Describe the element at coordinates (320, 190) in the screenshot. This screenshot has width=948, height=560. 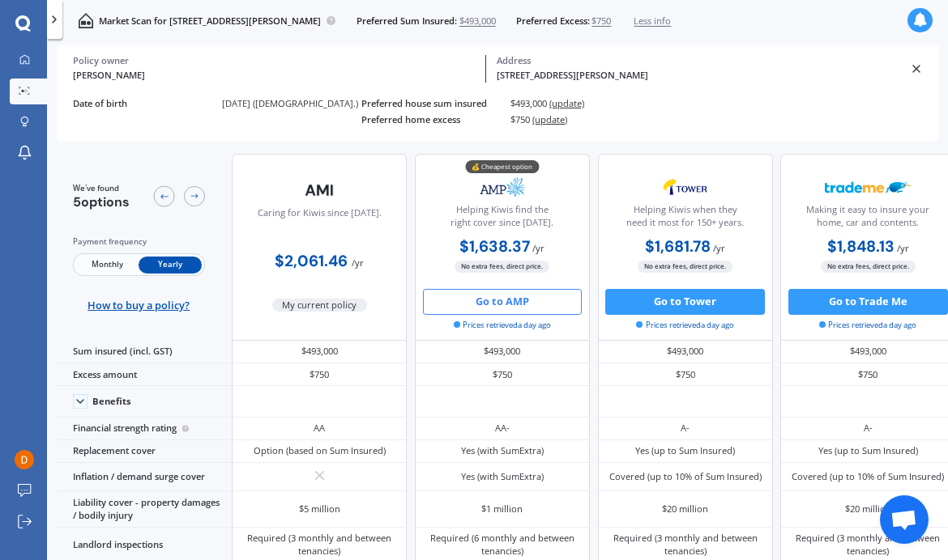
I see `img: AMI-text-1.webp` at that location.